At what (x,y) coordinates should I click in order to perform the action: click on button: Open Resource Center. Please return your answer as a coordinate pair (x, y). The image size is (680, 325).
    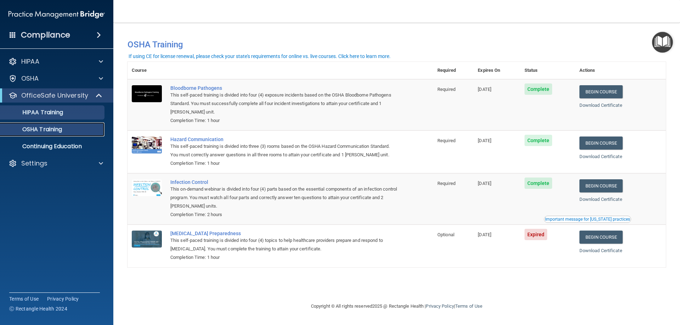
    Looking at the image, I should click on (662, 42).